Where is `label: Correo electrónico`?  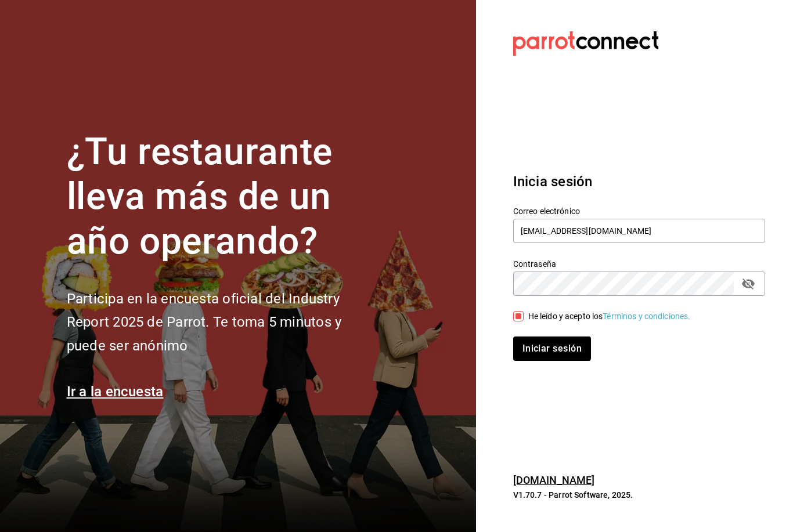
label: Correo electrónico is located at coordinates (639, 211).